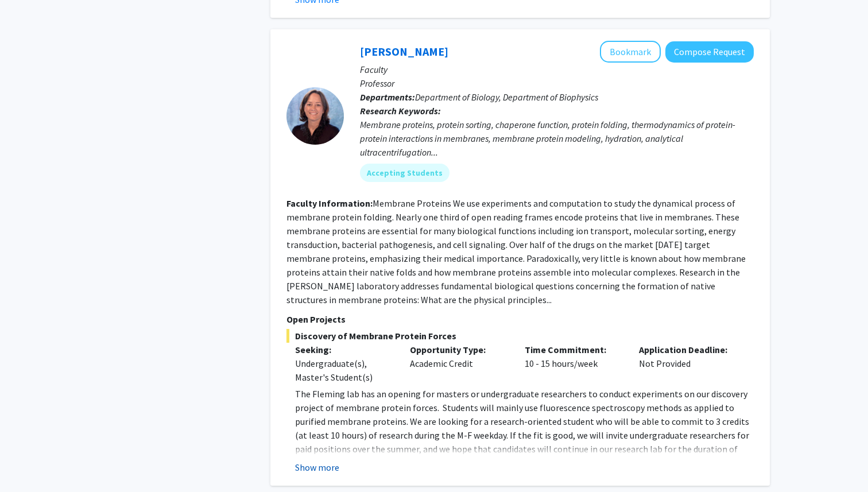 The height and width of the screenshot is (492, 868). I want to click on span: Department of Biology, Department of Biophysics, so click(506, 97).